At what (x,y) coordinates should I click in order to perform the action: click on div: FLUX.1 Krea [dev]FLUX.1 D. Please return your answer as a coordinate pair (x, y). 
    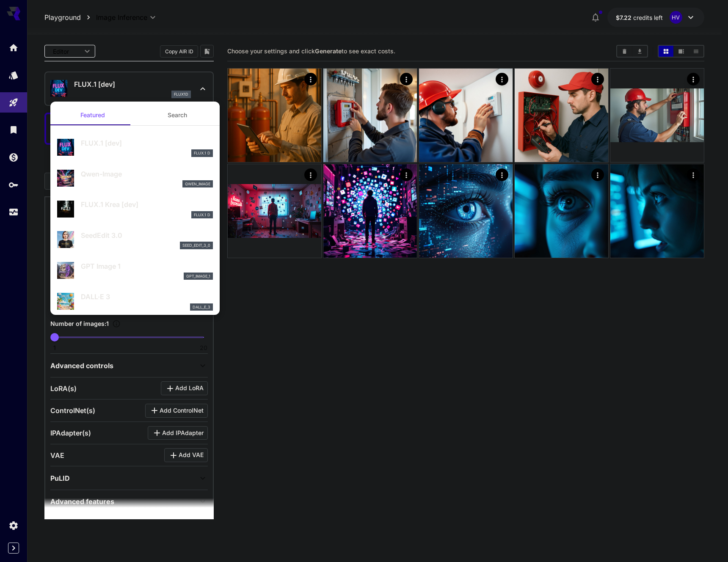
    Looking at the image, I should click on (135, 208).